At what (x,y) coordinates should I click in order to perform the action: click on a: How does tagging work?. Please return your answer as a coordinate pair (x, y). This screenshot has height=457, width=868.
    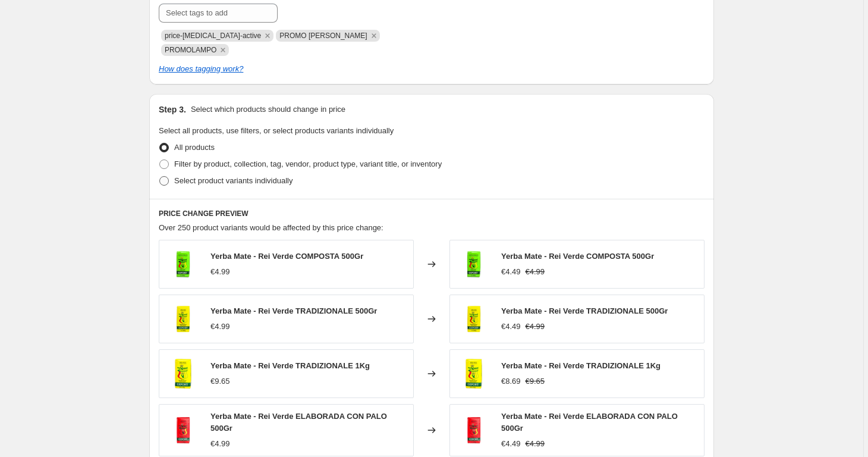
    Looking at the image, I should click on (201, 68).